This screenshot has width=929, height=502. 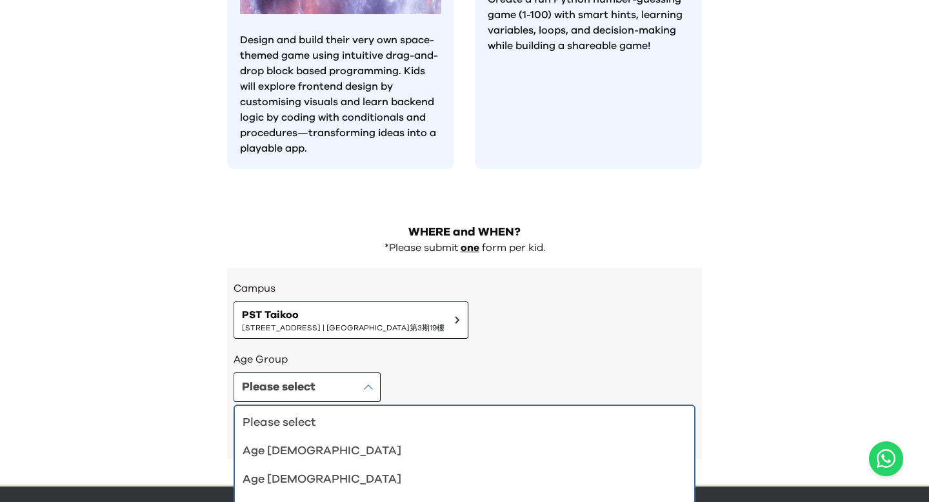 What do you see at coordinates (464, 232) in the screenshot?
I see `h2: WHERE and WHEN?` at bounding box center [464, 232].